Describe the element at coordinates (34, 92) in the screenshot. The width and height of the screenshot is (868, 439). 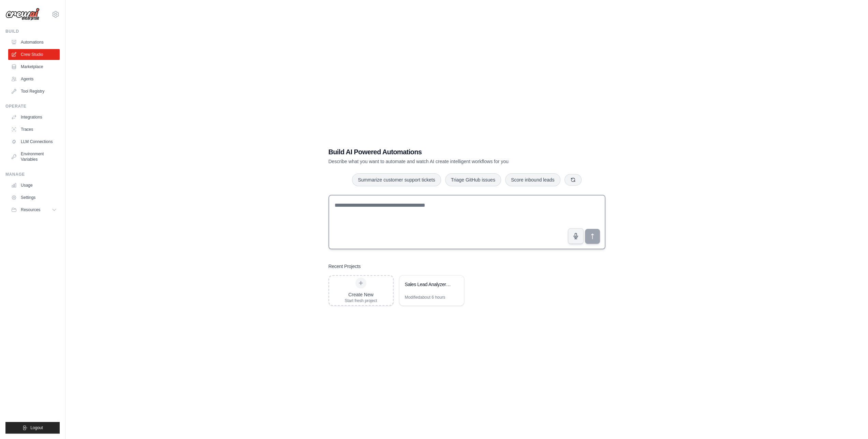
I see `a: Tool Registry` at that location.